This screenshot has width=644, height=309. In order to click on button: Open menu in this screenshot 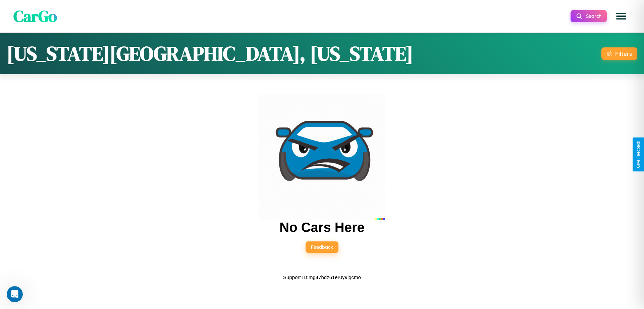, I will do `click(621, 16)`.